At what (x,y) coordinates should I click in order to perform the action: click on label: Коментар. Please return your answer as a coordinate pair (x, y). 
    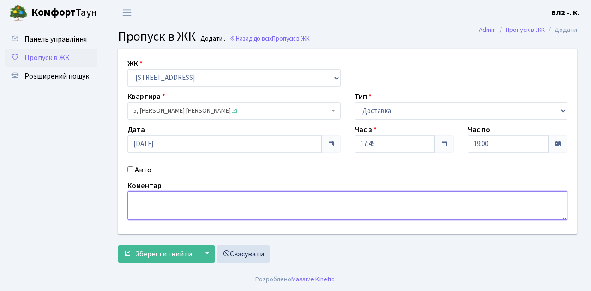
    Looking at the image, I should click on (144, 186).